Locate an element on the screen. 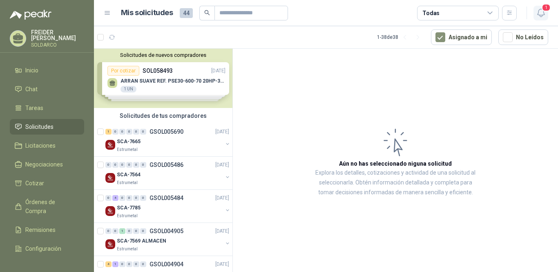 The height and width of the screenshot is (272, 558). p: SOLDARCO is located at coordinates (58, 45).